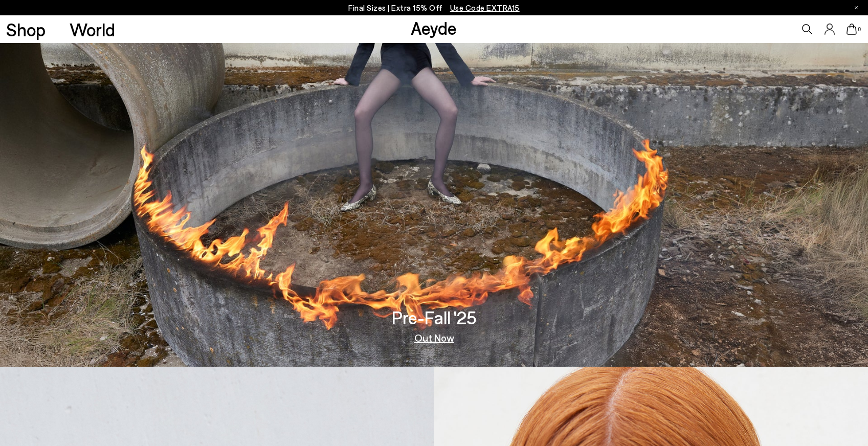 The height and width of the screenshot is (446, 868). What do you see at coordinates (25, 29) in the screenshot?
I see `a: Shop` at bounding box center [25, 29].